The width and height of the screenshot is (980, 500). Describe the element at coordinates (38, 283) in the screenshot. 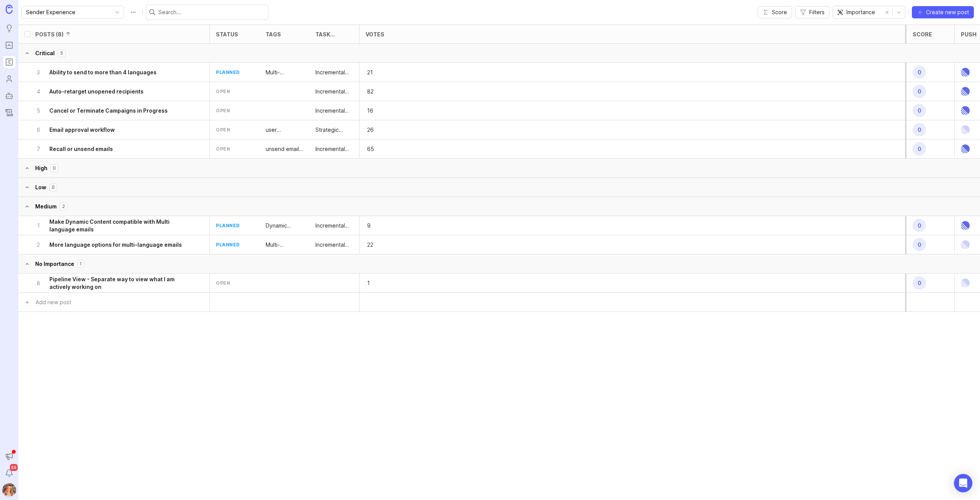

I see `p: 8` at that location.